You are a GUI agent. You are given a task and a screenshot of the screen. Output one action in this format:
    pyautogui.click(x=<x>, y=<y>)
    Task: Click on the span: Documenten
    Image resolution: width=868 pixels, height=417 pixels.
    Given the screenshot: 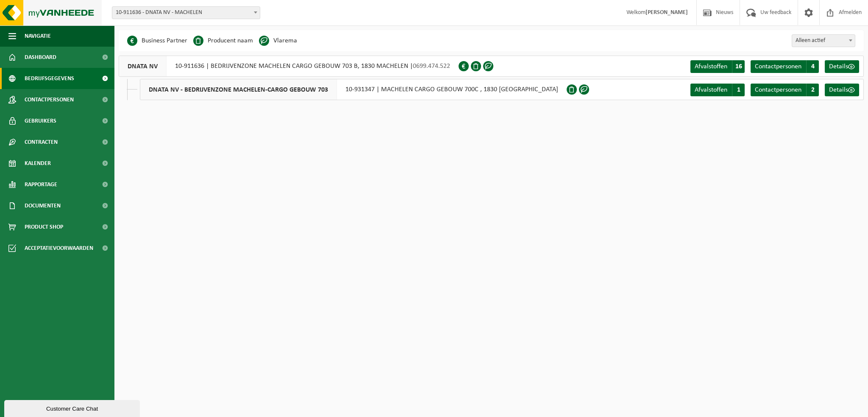 What is the action you would take?
    pyautogui.click(x=43, y=206)
    